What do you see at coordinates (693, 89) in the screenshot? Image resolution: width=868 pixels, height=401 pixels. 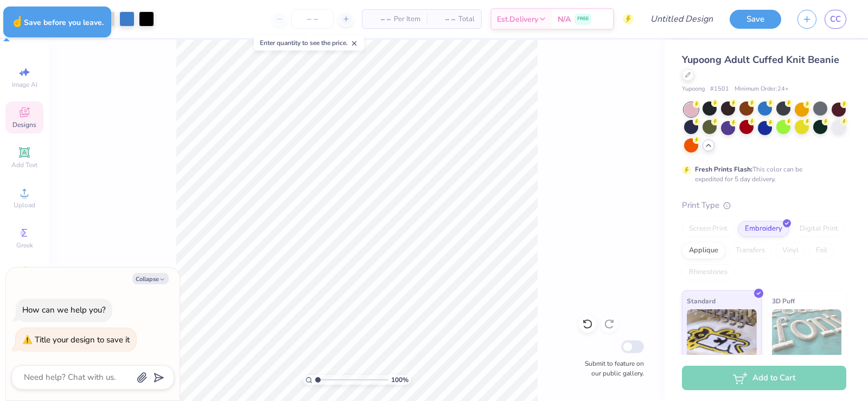 I see `span: Yupoong` at bounding box center [693, 89].